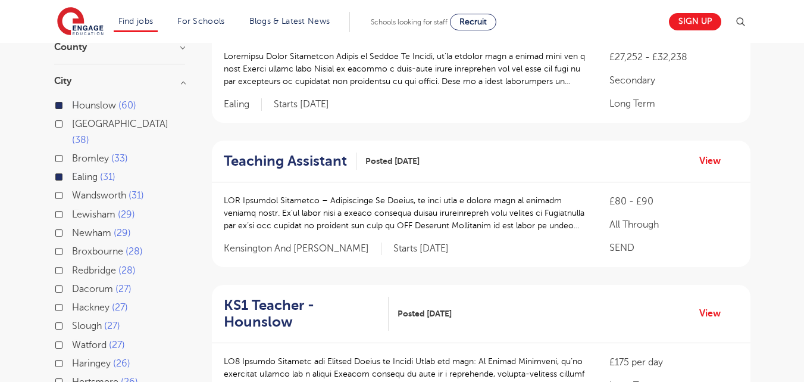  What do you see at coordinates (76, 249) in the screenshot?
I see `input: Broxbourne 28` at bounding box center [76, 249].